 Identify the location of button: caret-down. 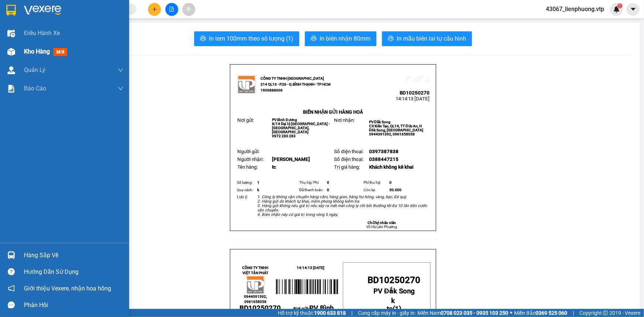
(633, 9).